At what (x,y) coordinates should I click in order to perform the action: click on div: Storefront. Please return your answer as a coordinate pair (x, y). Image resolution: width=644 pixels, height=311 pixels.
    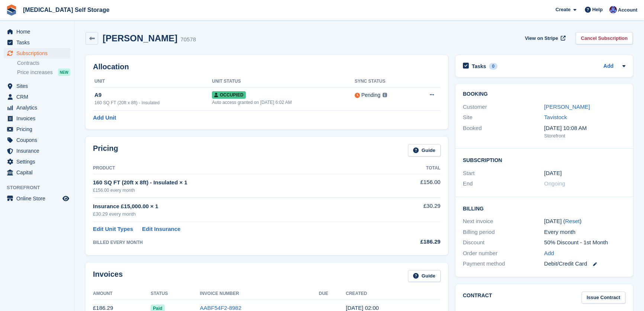
    Looking at the image, I should click on (584, 136).